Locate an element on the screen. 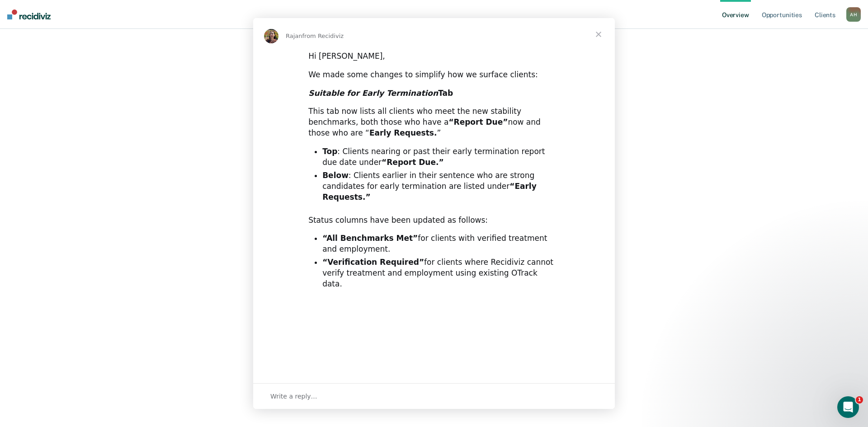 The height and width of the screenshot is (427, 868). div: Open conversation and reply is located at coordinates (434, 396).